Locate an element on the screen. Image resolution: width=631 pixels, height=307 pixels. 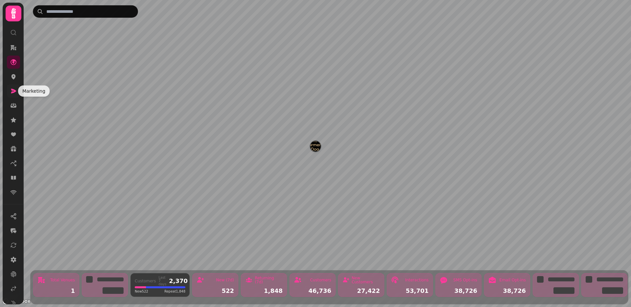
div: Interactions is located at coordinates (417, 280).